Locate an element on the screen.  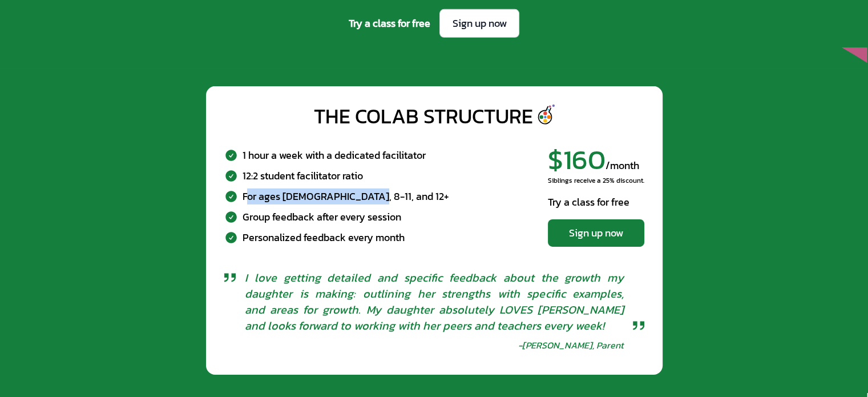
span: Try a class for free is located at coordinates (389, 23).